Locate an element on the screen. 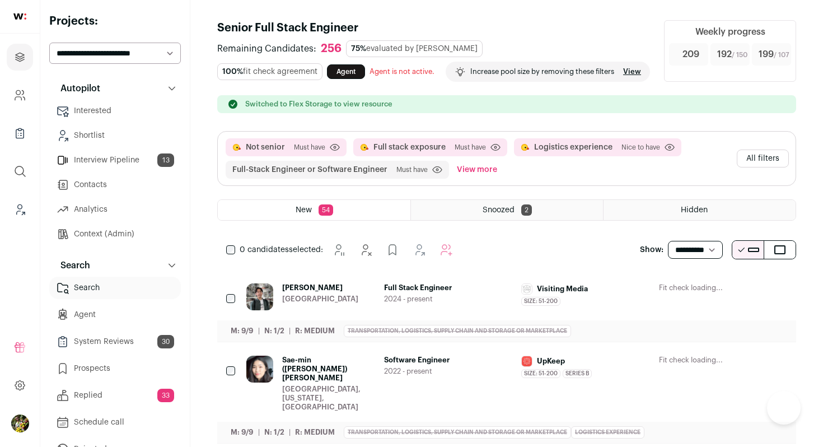 The height and width of the screenshot is (447, 823). h1: Senior Full Stack Engineer is located at coordinates (434, 28).